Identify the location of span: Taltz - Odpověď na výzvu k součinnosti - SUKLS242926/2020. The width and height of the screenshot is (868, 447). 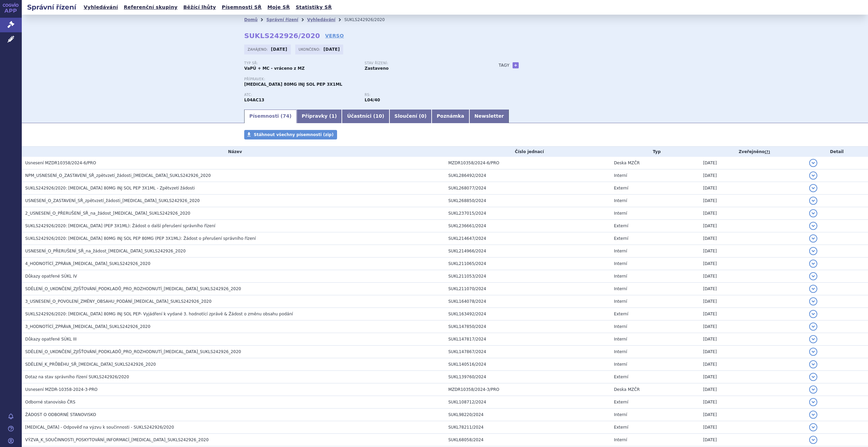
(100, 427).